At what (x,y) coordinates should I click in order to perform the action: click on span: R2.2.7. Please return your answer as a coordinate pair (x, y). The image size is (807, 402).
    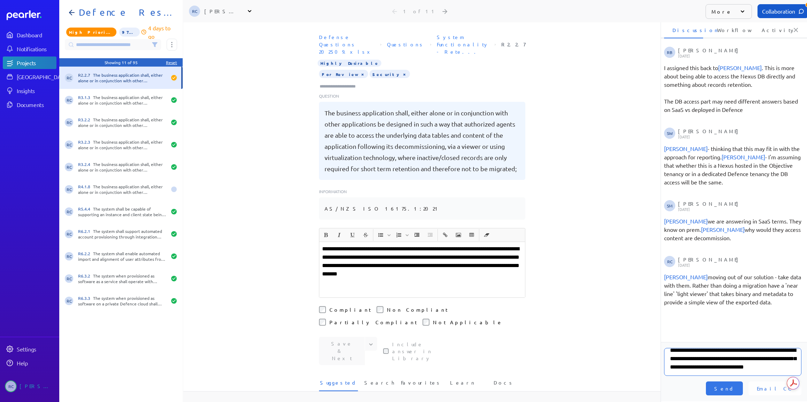
    Looking at the image, I should click on (85, 75).